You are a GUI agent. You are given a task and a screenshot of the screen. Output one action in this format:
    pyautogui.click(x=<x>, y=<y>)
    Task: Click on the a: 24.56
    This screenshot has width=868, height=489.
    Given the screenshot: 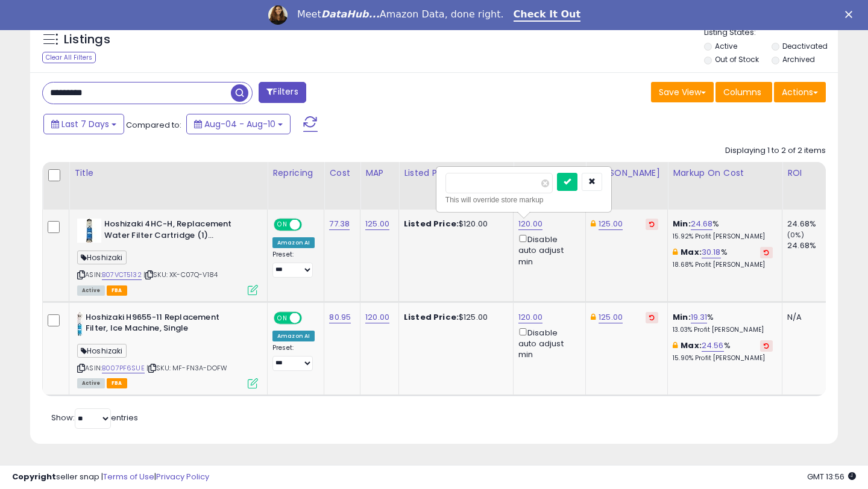 What is the action you would take?
    pyautogui.click(x=712, y=346)
    